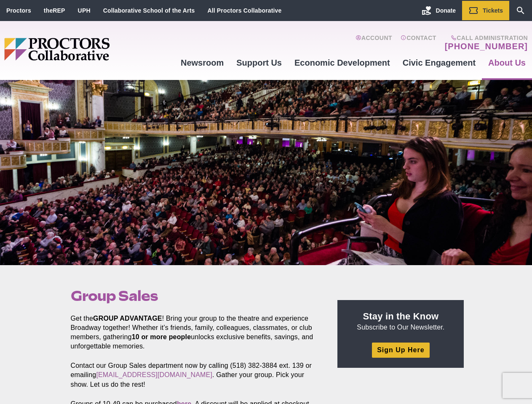 The width and height of the screenshot is (532, 404). I want to click on a: Tickets, so click(485, 11).